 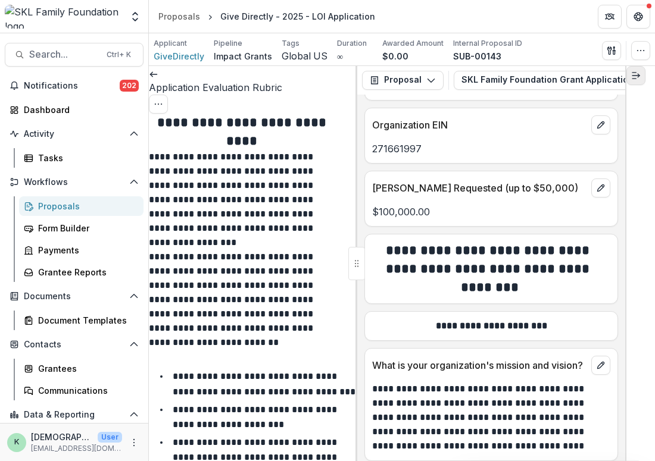 What do you see at coordinates (491, 149) in the screenshot?
I see `p: 271661997` at bounding box center [491, 149].